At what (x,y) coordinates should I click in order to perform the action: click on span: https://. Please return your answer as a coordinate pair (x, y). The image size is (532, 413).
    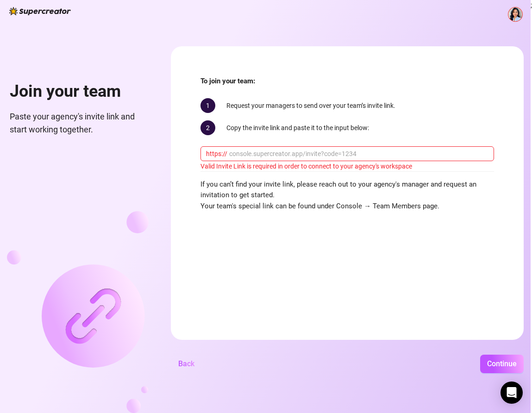
    Looking at the image, I should click on (217, 154).